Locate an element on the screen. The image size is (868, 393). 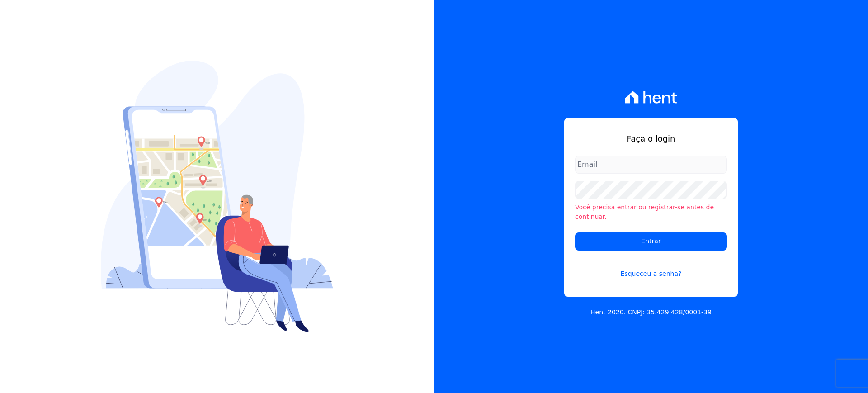
p: Hent 2020. CNPJ: 35.429.428/0001-39 is located at coordinates (651, 312).